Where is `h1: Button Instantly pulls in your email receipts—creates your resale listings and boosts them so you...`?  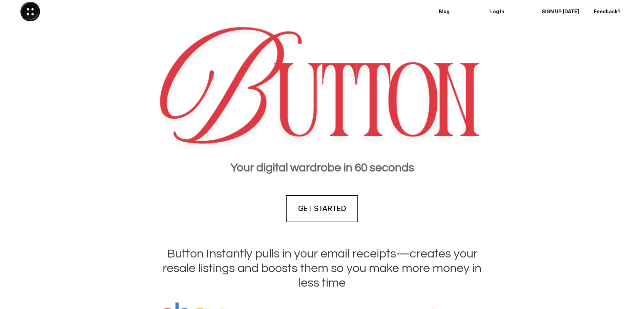 h1: Button Instantly pulls in your email receipts—creates your resale listings and boosts them so you... is located at coordinates (322, 268).